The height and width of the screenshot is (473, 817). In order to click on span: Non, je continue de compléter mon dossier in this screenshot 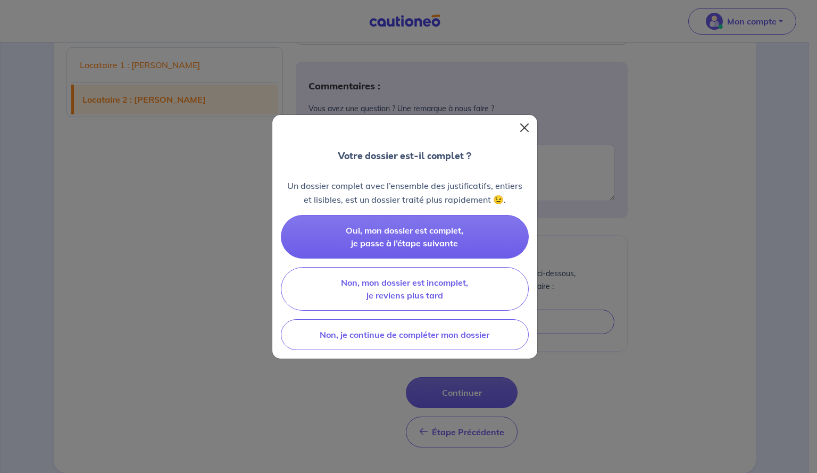, I will do `click(404, 334)`.